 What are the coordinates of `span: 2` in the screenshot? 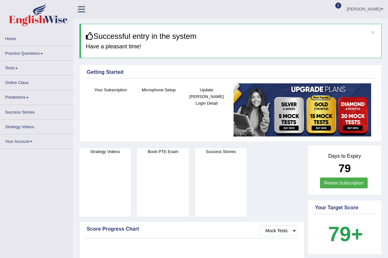 It's located at (339, 5).